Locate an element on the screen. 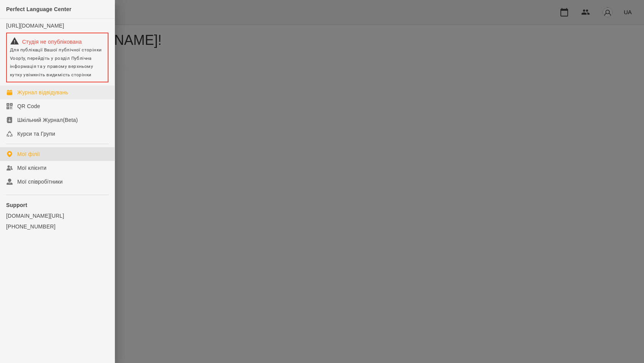 The width and height of the screenshot is (644, 363). div: Шкільний Журнал(Beta) is located at coordinates (47, 120).